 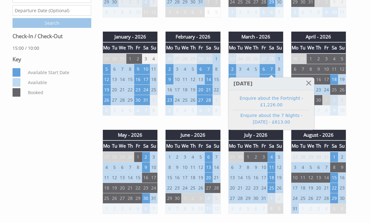 I want to click on td: 22, so click(x=216, y=90).